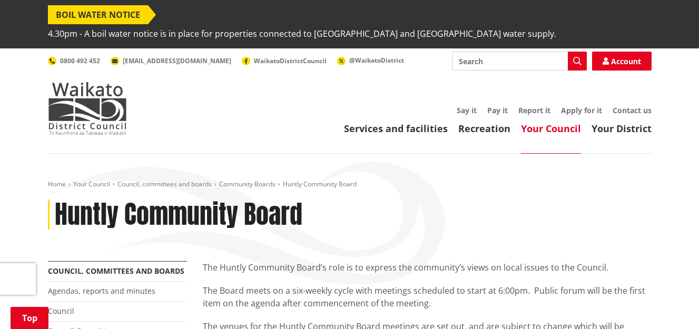  Describe the element at coordinates (396, 129) in the screenshot. I see `a: Services and facilities` at that location.